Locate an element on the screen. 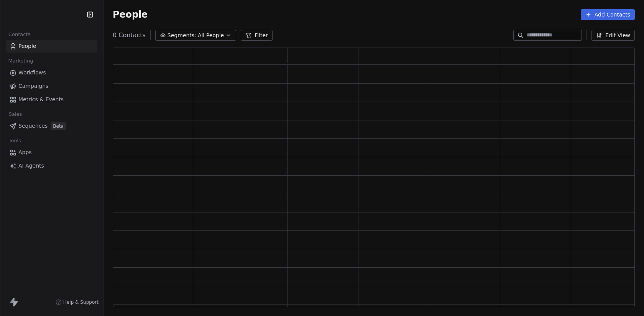  a: Apps is located at coordinates (51, 152).